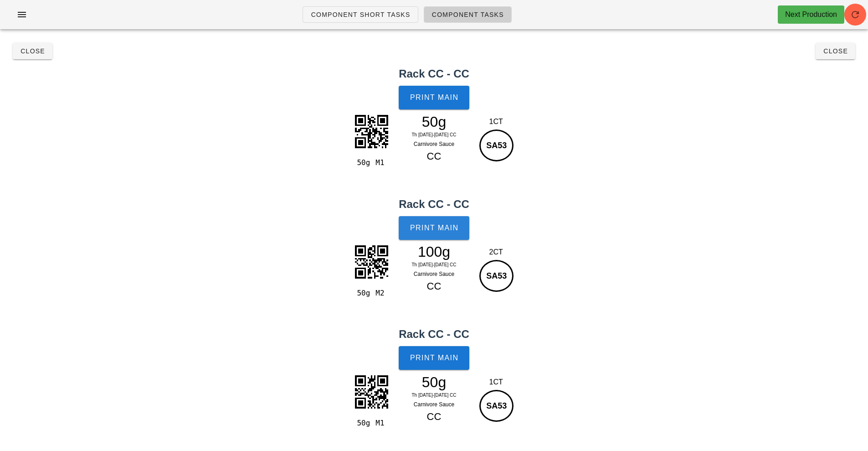 This screenshot has height=451, width=868. What do you see at coordinates (467, 15) in the screenshot?
I see `span: Component Tasks` at bounding box center [467, 15].